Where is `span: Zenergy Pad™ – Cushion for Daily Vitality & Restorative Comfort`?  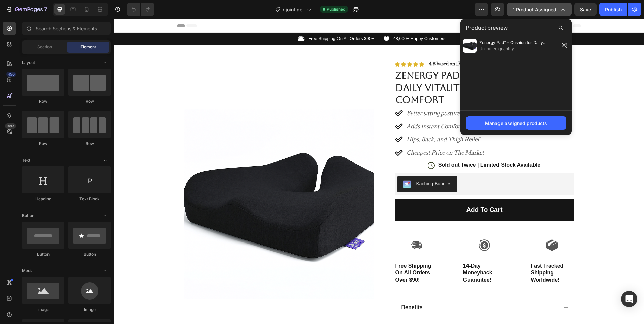
span: Zenergy Pad™ – Cushion for Daily Vitality & Restorative Comfort is located at coordinates (518, 42).